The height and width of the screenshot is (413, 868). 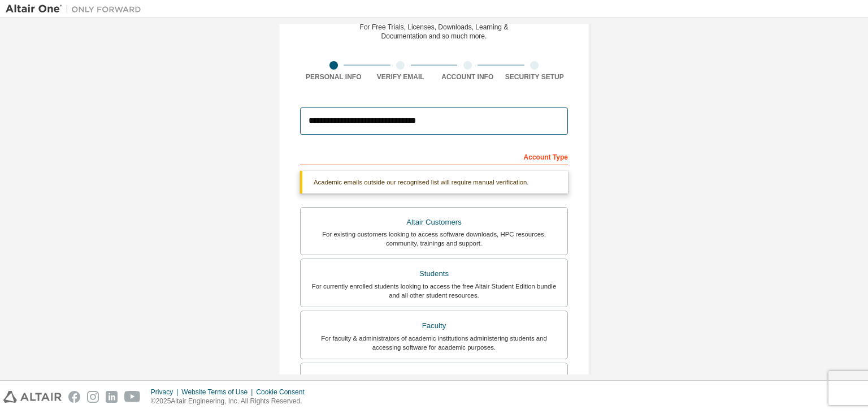 What do you see at coordinates (132, 397) in the screenshot?
I see `img: youtube.svg` at bounding box center [132, 397].